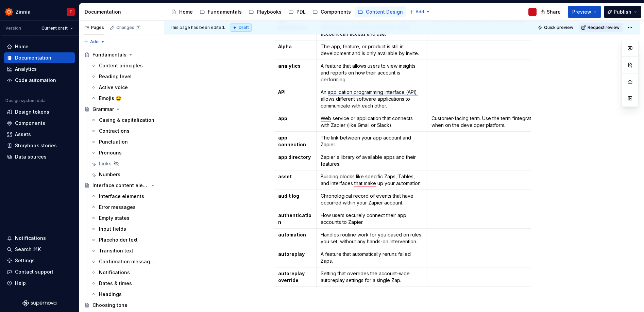 The width and height of the screenshot is (644, 312). Describe the element at coordinates (125, 142) in the screenshot. I see `a: Punctuation` at that location.